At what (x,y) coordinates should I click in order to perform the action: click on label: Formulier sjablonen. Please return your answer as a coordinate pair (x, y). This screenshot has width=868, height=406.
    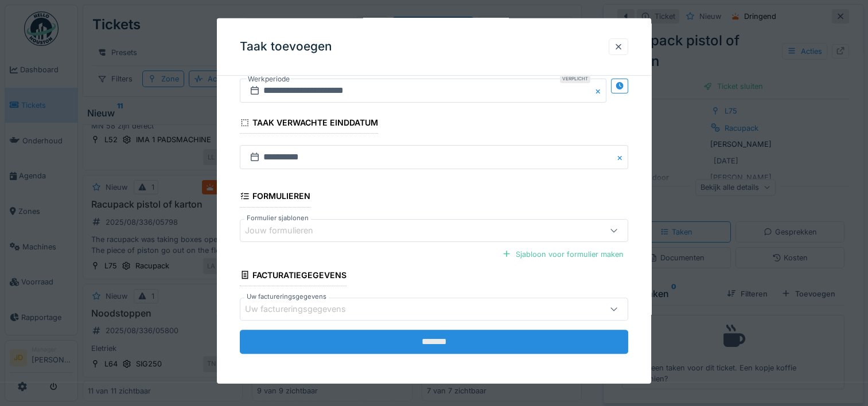
    Looking at the image, I should click on (278, 217).